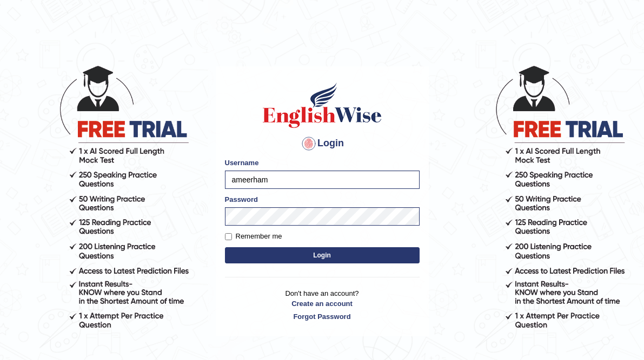 The image size is (644, 360). Describe the element at coordinates (241, 199) in the screenshot. I see `label: Password` at that location.